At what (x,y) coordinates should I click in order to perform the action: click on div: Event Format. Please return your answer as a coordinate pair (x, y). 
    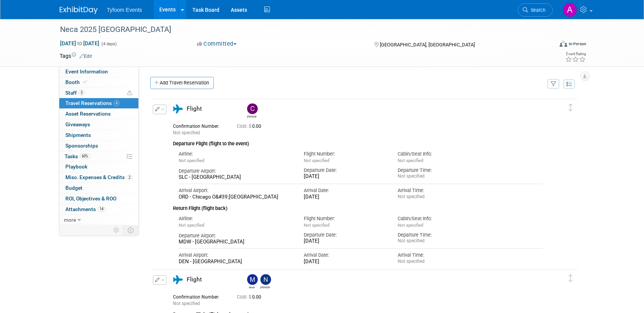
    Looking at the image, I should click on (547, 45).